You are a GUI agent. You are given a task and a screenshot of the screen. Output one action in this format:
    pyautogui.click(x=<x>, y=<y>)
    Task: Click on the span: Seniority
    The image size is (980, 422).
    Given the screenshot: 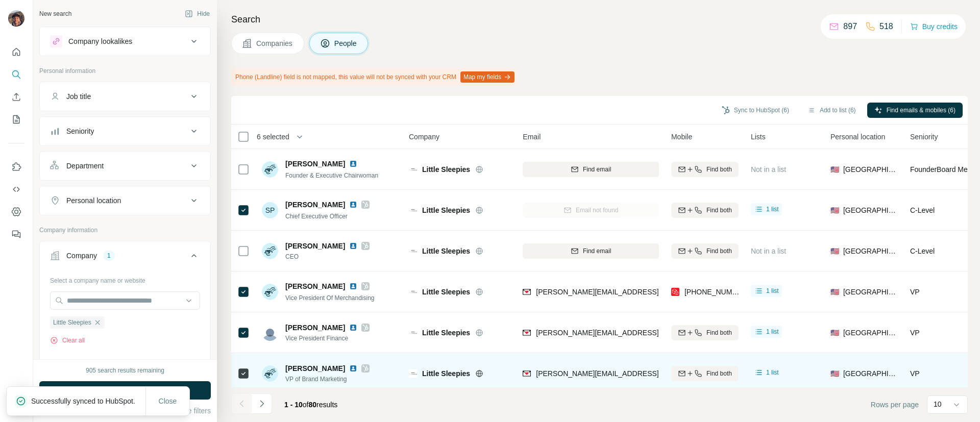 What is the action you would take?
    pyautogui.click(x=924, y=137)
    